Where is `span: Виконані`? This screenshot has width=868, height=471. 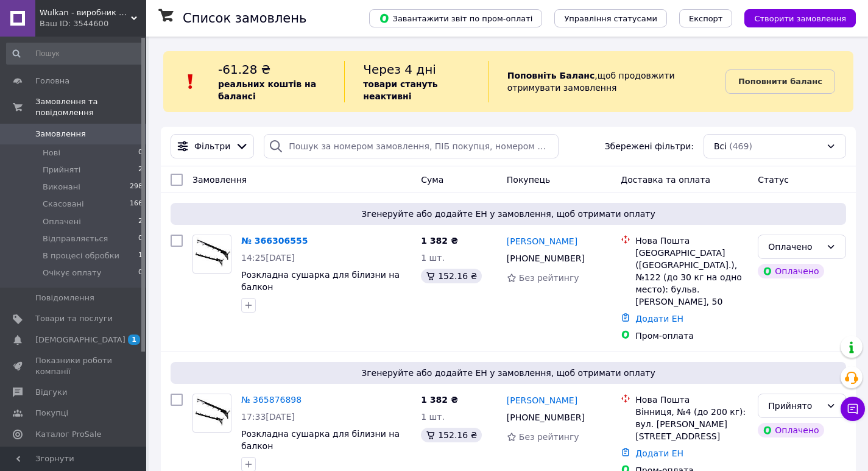
span: Виконані is located at coordinates (61, 187).